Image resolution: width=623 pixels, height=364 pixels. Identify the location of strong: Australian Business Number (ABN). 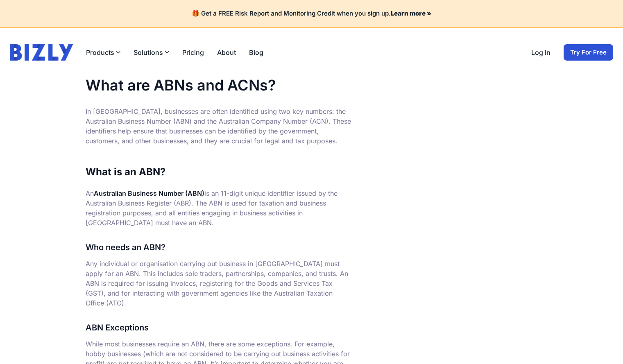
(149, 193).